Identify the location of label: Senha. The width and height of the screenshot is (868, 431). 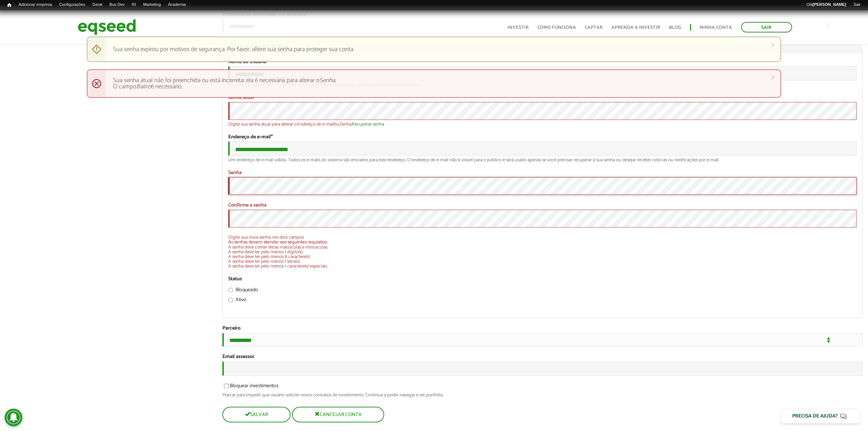
(235, 173).